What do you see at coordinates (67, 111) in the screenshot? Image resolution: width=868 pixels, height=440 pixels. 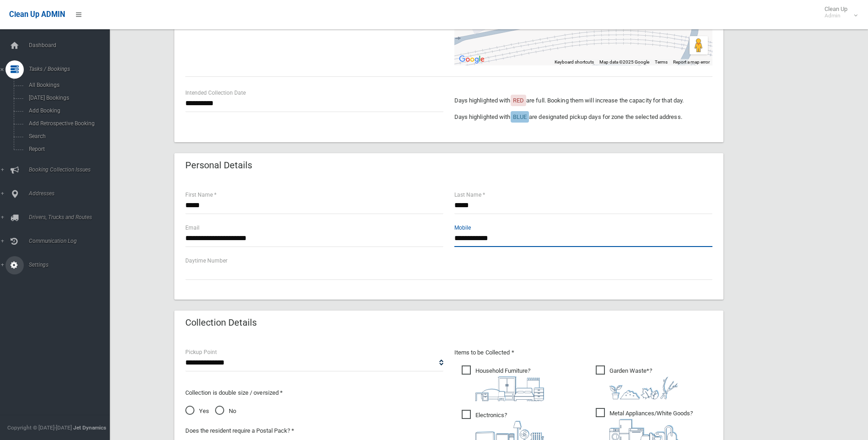 I see `span: Add Booking` at bounding box center [67, 111].